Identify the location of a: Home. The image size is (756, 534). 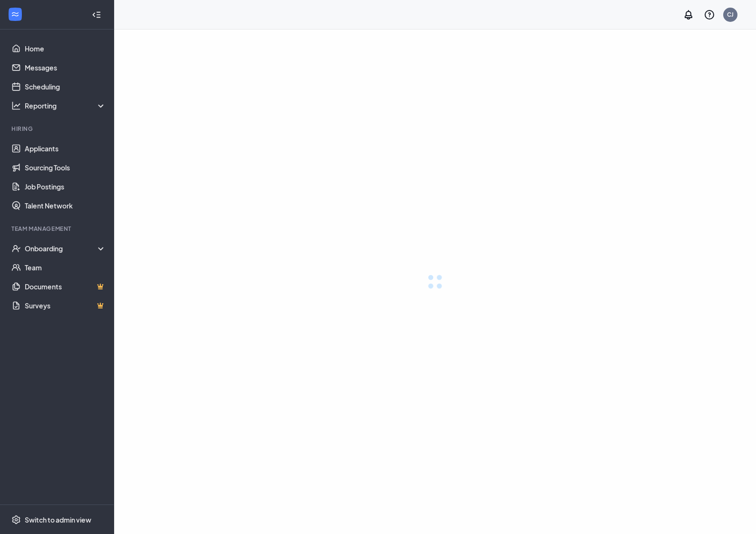
(65, 49).